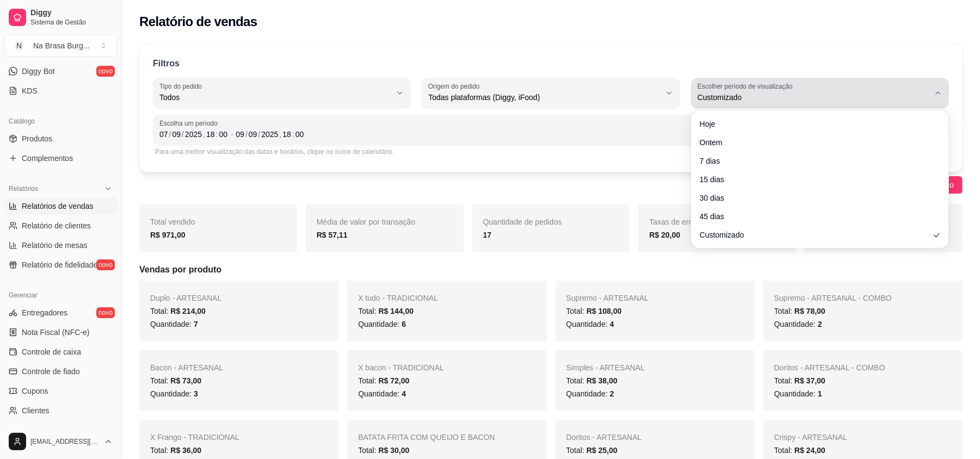 The image size is (980, 459). I want to click on span: Relatório de mesas, so click(55, 245).